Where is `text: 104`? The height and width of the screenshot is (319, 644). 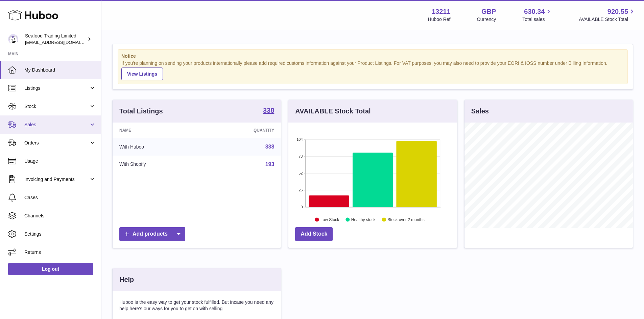
text: 104 is located at coordinates (299, 140).